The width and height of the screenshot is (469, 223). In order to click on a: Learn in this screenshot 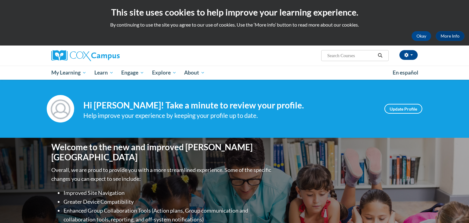, I will do `click(104, 73)`.